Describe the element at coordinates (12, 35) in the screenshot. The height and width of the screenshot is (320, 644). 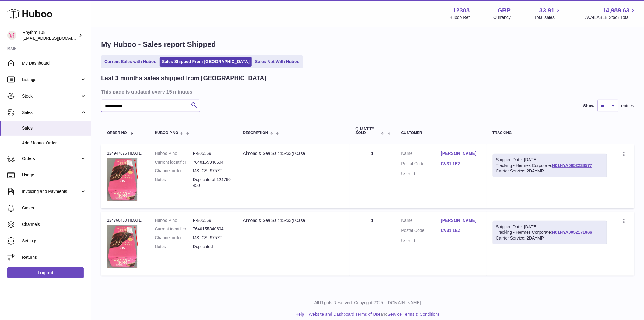
I see `img: internalAdmin-12308@internal.huboo.com` at that location.